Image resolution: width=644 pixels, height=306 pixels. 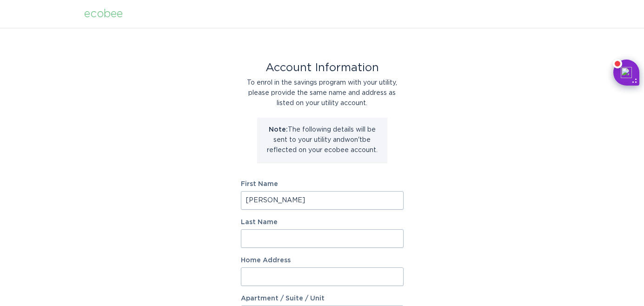 I want to click on label: Home Address, so click(x=322, y=261).